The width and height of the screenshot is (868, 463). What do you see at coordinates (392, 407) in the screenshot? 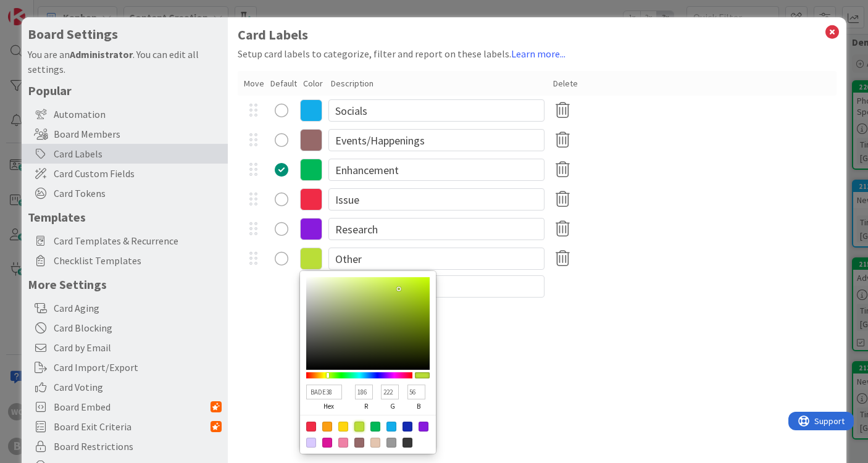
I see `label: g` at bounding box center [392, 407].